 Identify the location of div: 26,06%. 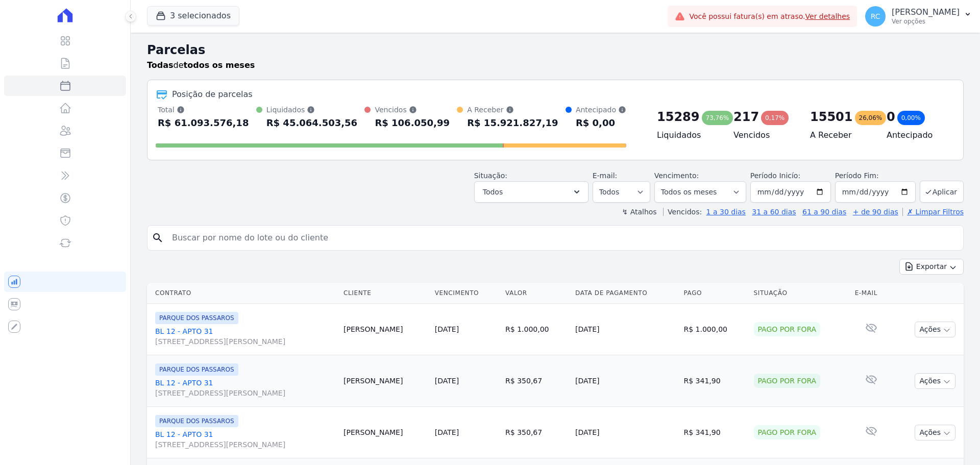
(871, 118).